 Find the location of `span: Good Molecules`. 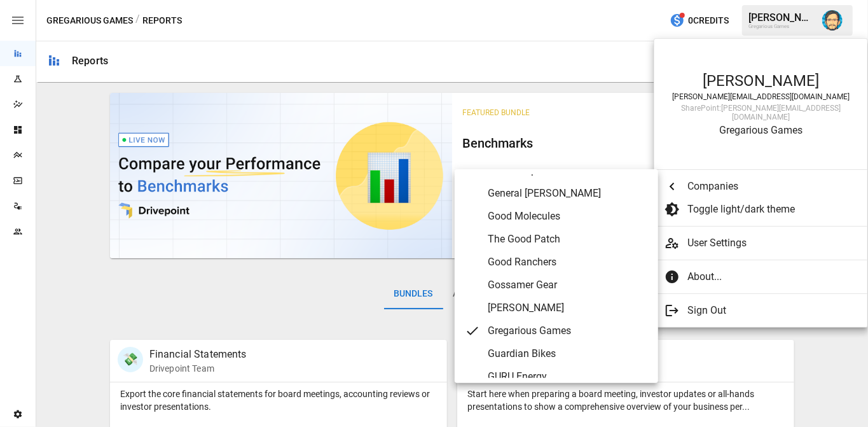

span: Good Molecules is located at coordinates (568, 216).